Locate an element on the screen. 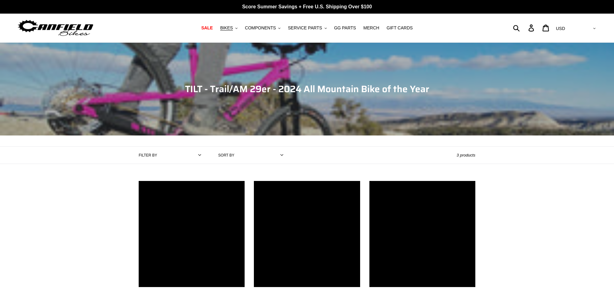  a: GIFT CARDS is located at coordinates (400, 28).